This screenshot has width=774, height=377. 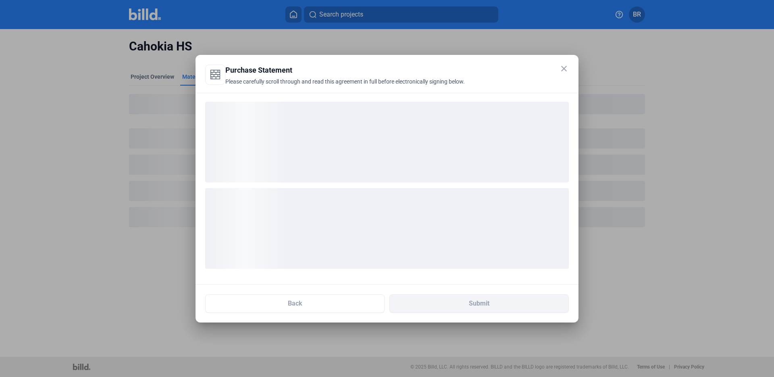 I want to click on button: Submit, so click(x=479, y=303).